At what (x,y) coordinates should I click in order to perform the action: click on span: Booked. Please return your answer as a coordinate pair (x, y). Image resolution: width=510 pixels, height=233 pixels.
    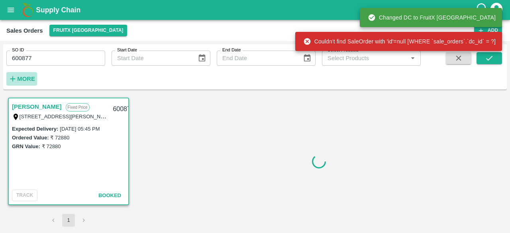
    Looking at the image, I should click on (110, 195).